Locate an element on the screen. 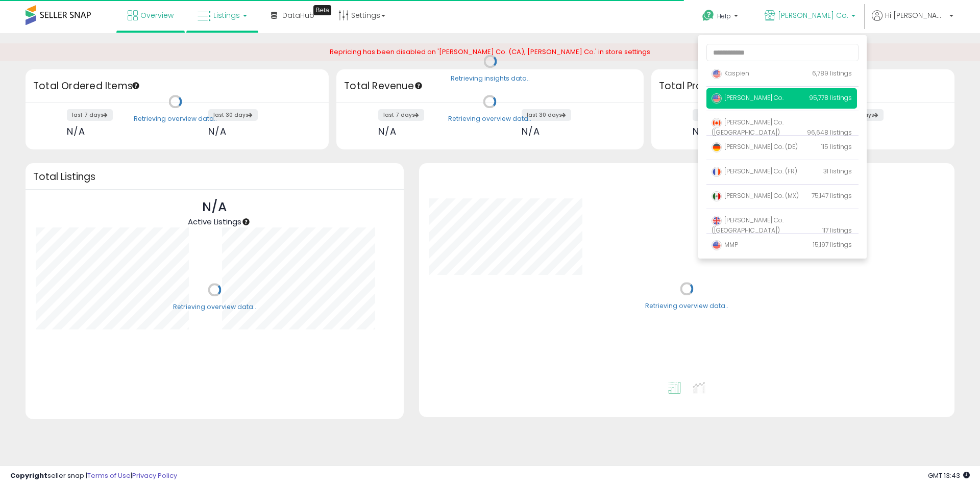 Image resolution: width=980 pixels, height=486 pixels. a: Terms of Use is located at coordinates (109, 475).